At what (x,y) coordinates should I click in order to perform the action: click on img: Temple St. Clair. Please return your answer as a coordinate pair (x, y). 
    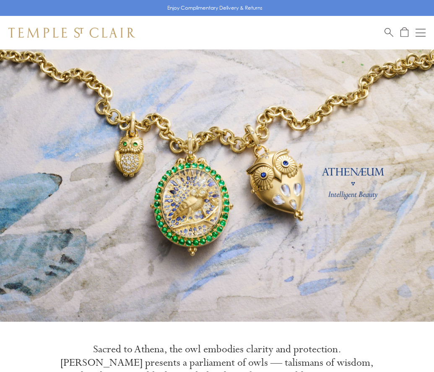
    Looking at the image, I should click on (72, 33).